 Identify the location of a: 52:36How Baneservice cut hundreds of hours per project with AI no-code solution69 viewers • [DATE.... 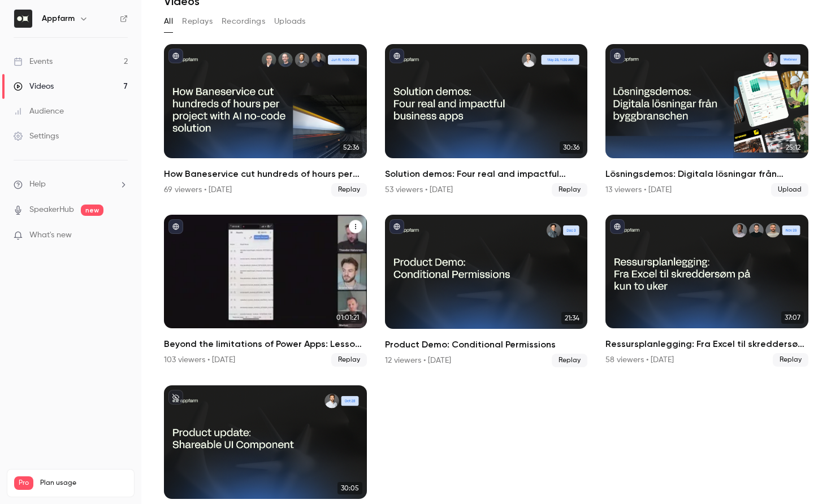
(265, 120).